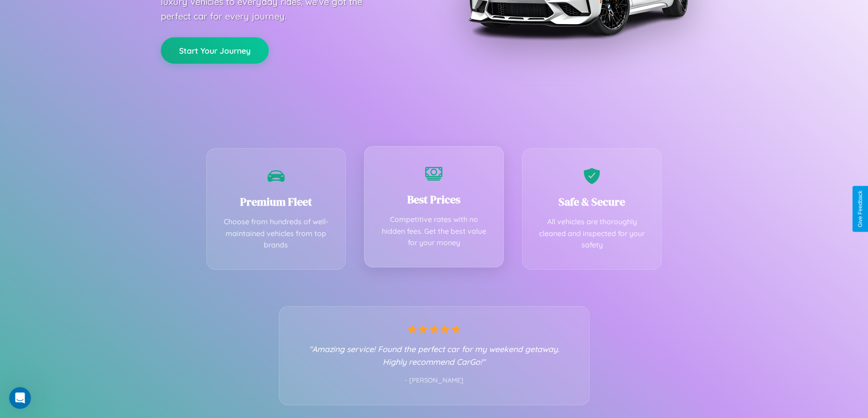  Describe the element at coordinates (215, 50) in the screenshot. I see `button: Start Your Journey` at that location.